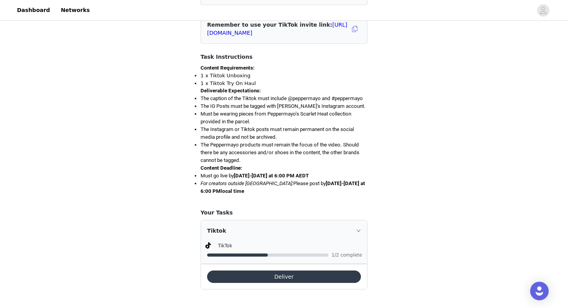 The height and width of the screenshot is (308, 568). Describe the element at coordinates (276, 117) in the screenshot. I see `span: Must be wearing pieces from Peppermayo’s Scarlet Heat collection provided in the parcel.` at that location.